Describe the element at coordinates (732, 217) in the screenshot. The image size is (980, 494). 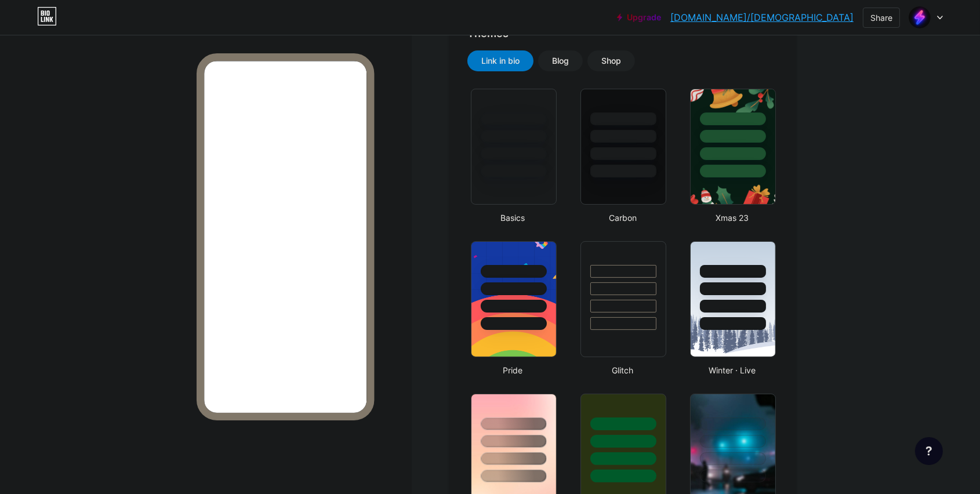
I see `div: Xmas 23` at that location.